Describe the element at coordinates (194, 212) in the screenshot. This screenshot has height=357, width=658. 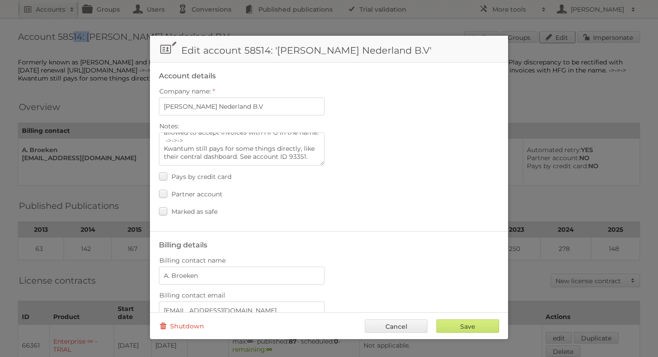
I see `span: Marked as safe` at that location.